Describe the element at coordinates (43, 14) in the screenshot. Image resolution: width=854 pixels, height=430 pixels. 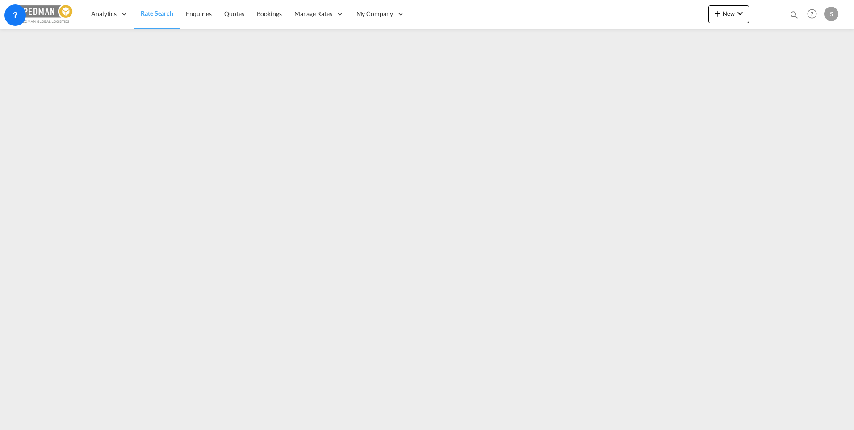
I see `img: c12ca350ff1b11efb6b291369744d907.png` at that location.